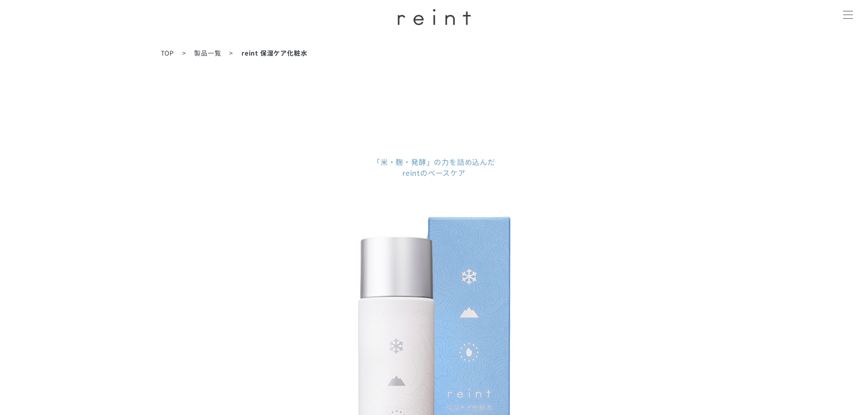 The image size is (868, 415). What do you see at coordinates (167, 53) in the screenshot?
I see `span: TOP` at bounding box center [167, 53].